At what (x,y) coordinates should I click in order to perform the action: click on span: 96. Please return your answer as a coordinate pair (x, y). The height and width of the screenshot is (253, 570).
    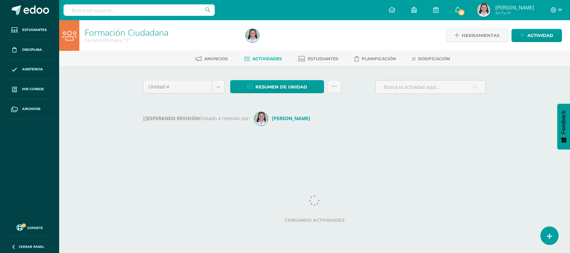
    Looking at the image, I should click on (461, 12).